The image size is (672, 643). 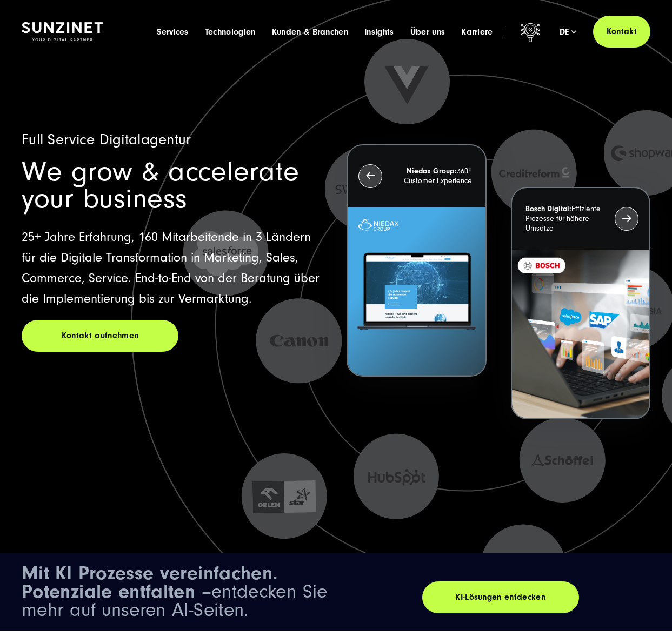 I want to click on a: KI-Lösungen entdecken, so click(x=500, y=597).